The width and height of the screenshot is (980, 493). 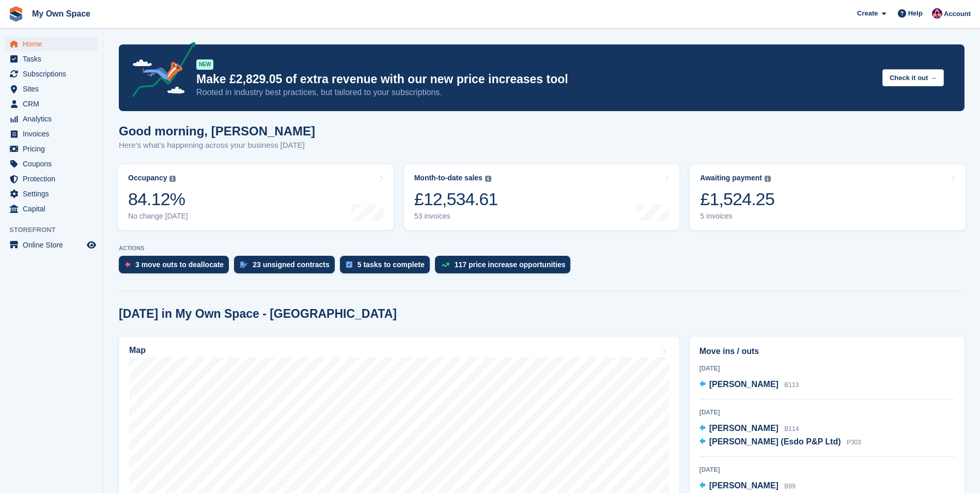 What do you see at coordinates (179, 264) in the screenshot?
I see `div: 3 move outs to deallocate` at bounding box center [179, 264].